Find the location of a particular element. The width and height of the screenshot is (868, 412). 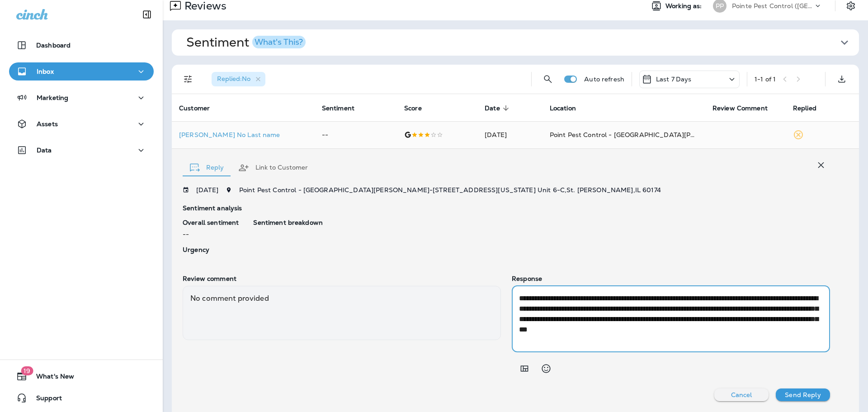

p: Data is located at coordinates (44, 150).